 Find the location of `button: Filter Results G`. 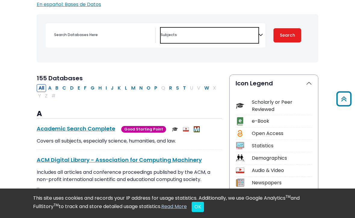

button: Filter Results G is located at coordinates (92, 88).